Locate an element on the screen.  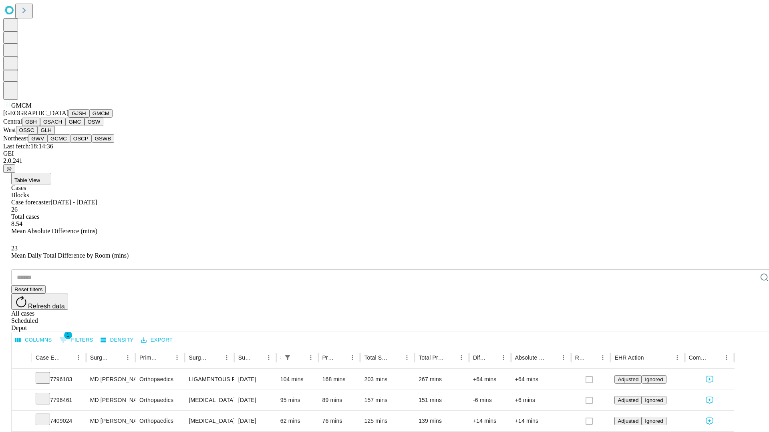
button: Select columns is located at coordinates (34, 340).